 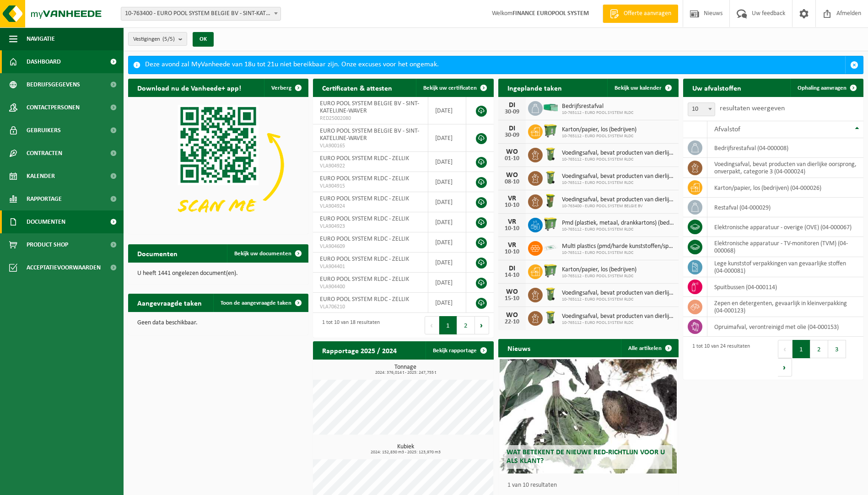 I want to click on div: 15-10, so click(x=512, y=298).